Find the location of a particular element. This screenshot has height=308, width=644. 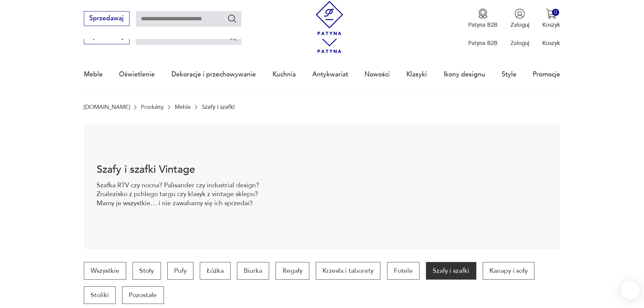

p: Stoły is located at coordinates (146, 271).